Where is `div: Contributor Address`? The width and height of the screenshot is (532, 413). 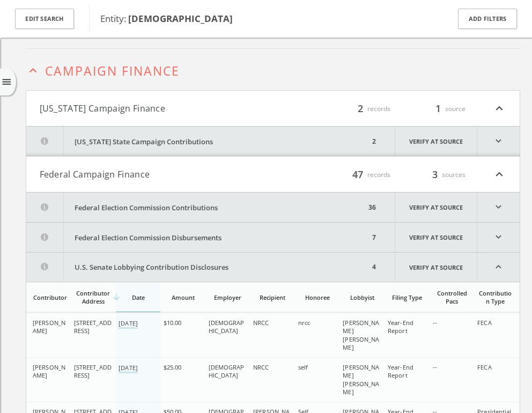 div: Contributor Address is located at coordinates (93, 297).